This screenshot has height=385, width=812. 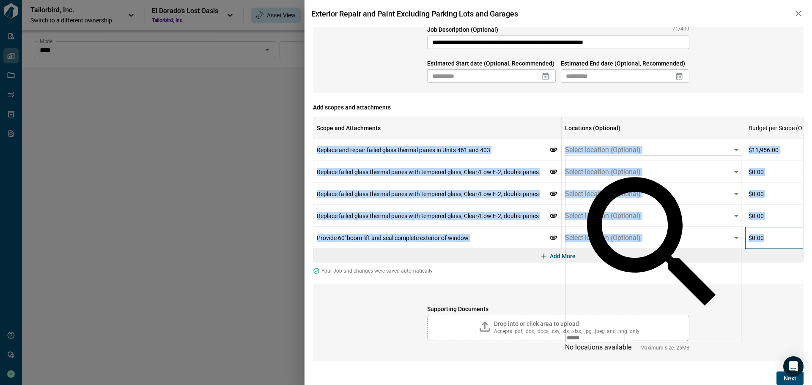 What do you see at coordinates (558, 309) in the screenshot?
I see `span: Supporting Documents` at bounding box center [558, 309].